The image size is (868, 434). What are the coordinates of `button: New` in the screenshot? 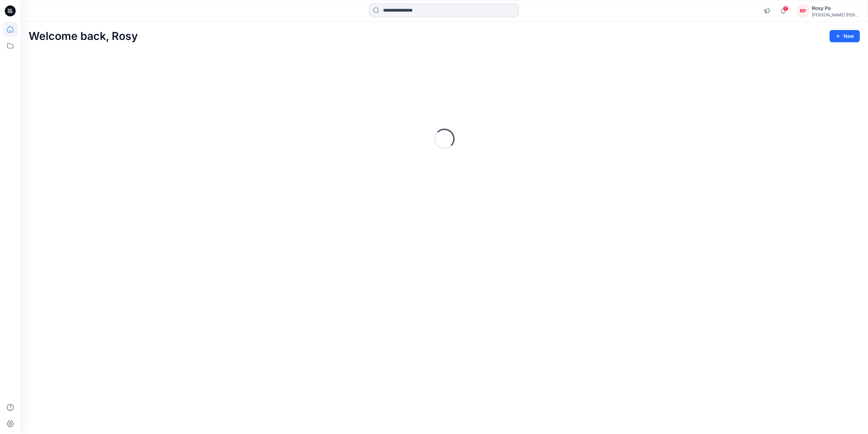 It's located at (844, 36).